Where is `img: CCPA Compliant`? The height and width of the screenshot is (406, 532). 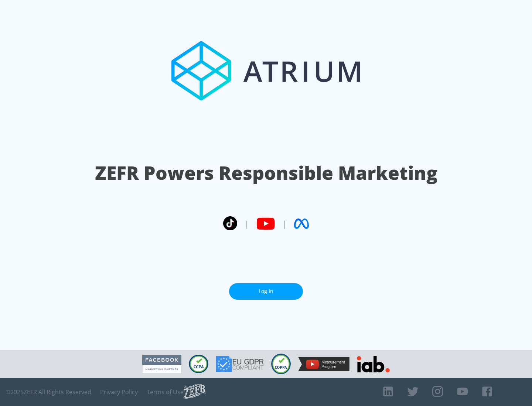
img: CCPA Compliant is located at coordinates (198, 364).